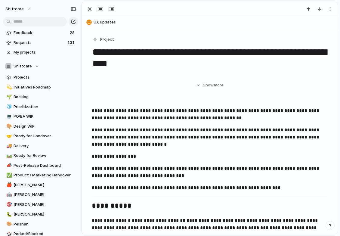  What do you see at coordinates (41, 52) in the screenshot?
I see `a: My projects` at bounding box center [41, 52].